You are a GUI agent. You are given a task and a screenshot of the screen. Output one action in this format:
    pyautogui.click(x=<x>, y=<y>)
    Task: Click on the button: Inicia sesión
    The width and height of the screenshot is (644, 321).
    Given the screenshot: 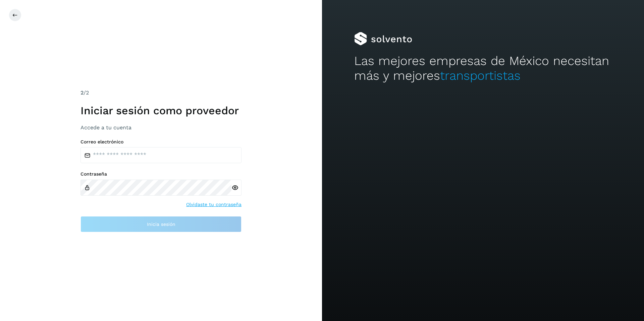 What is the action you would take?
    pyautogui.click(x=161, y=225)
    